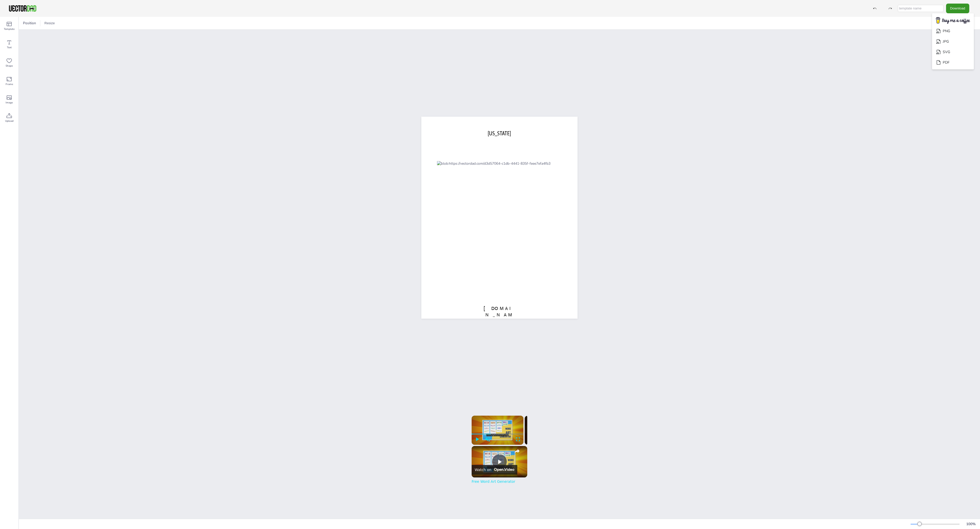 The image size is (980, 529). I want to click on li: JPG, so click(953, 41).